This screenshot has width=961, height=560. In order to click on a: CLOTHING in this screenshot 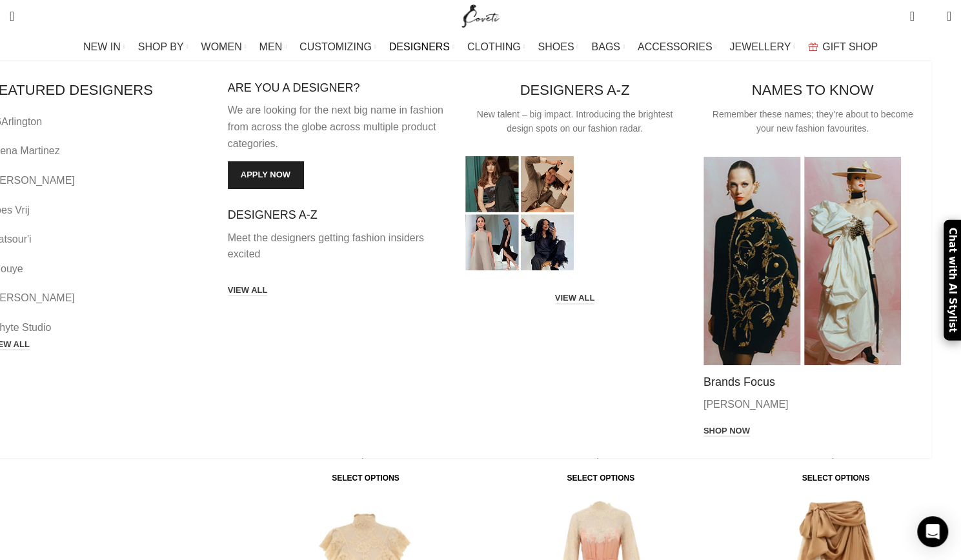, I will do `click(496, 47)`.